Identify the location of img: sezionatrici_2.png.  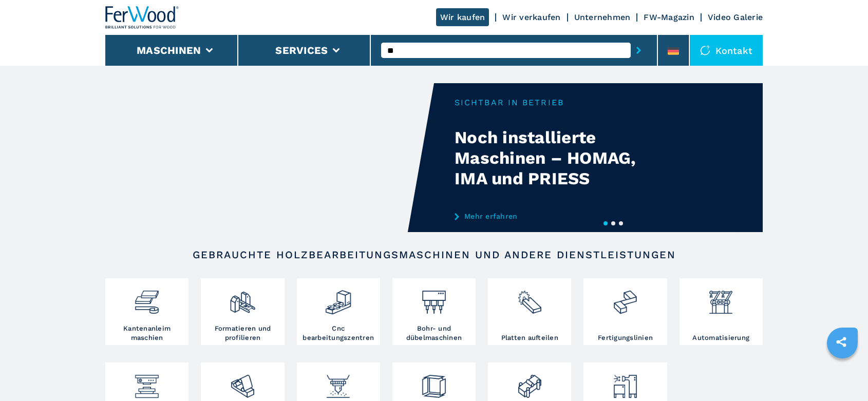
(529, 299).